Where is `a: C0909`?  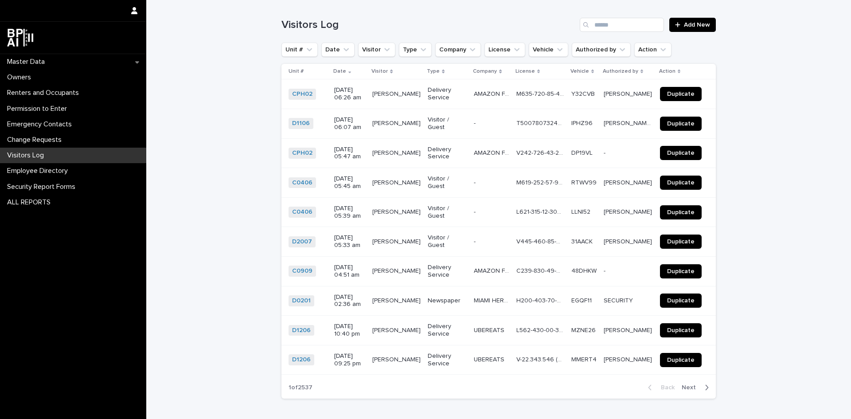
a: C0909 is located at coordinates (302, 271).